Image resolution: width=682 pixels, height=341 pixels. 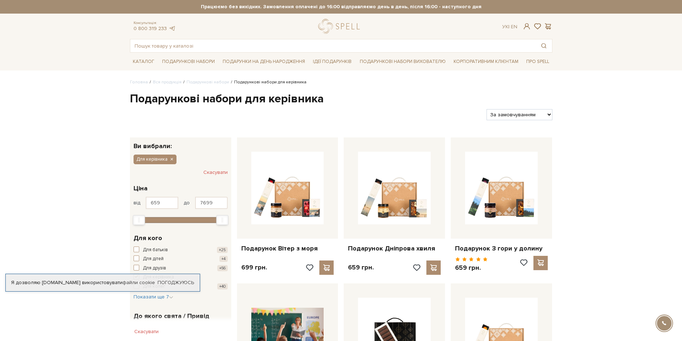 I want to click on a: 0 800 319 233, so click(x=150, y=28).